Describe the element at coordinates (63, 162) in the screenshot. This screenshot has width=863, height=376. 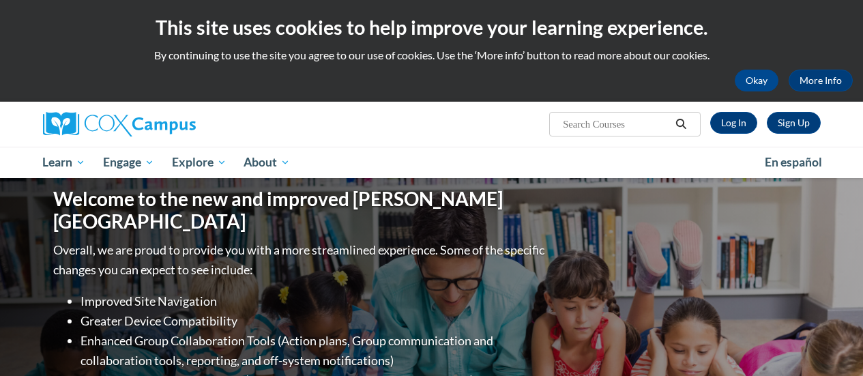
I see `span: Learn` at that location.